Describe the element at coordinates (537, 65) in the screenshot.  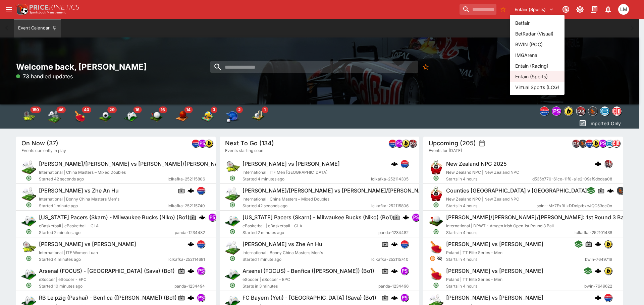
I see `li: Entain (Racing)` at that location.